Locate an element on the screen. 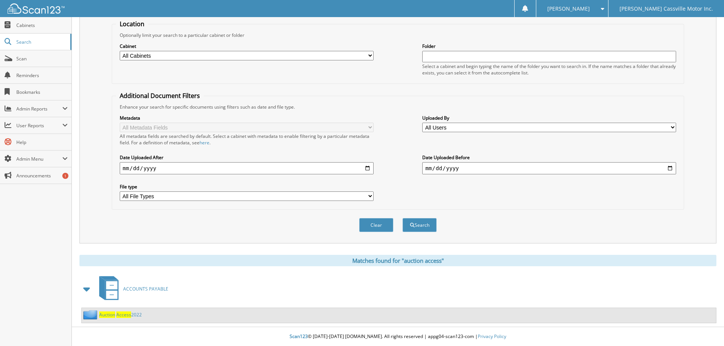  input: end is located at coordinates (549, 168).